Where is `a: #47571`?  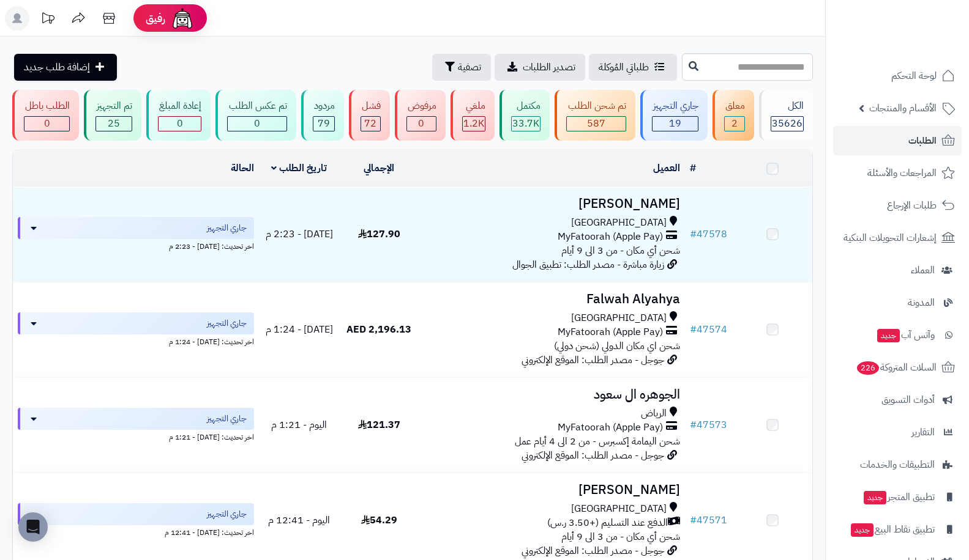 a: #47571 is located at coordinates (708, 520).